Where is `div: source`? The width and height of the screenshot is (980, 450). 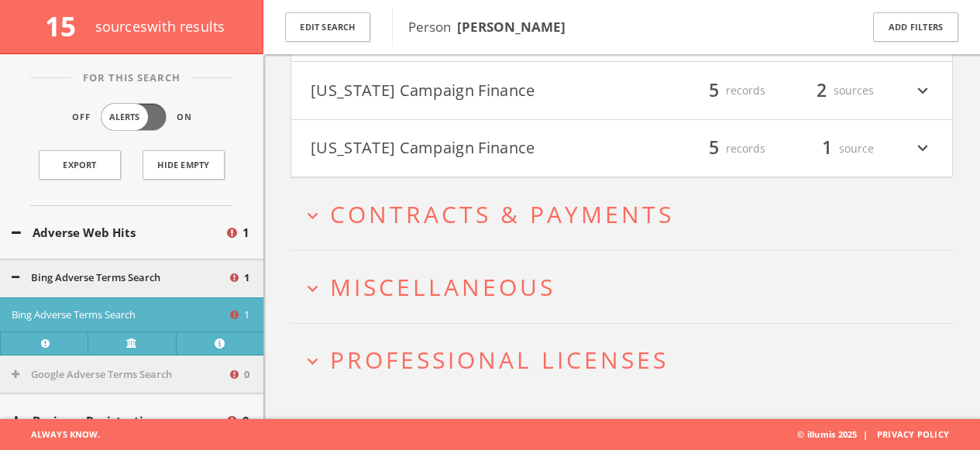 div: source is located at coordinates (827, 148).